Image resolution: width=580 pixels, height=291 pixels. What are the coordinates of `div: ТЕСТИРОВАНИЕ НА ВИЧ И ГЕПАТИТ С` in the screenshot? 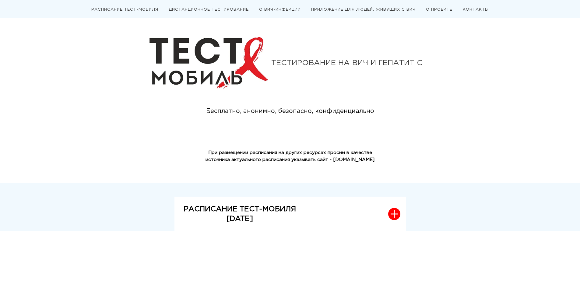 It's located at (351, 63).